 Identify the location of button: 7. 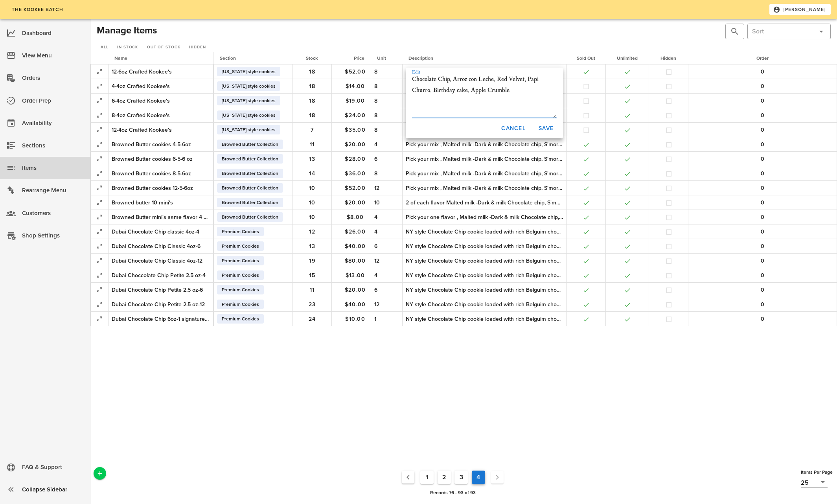
(312, 130).